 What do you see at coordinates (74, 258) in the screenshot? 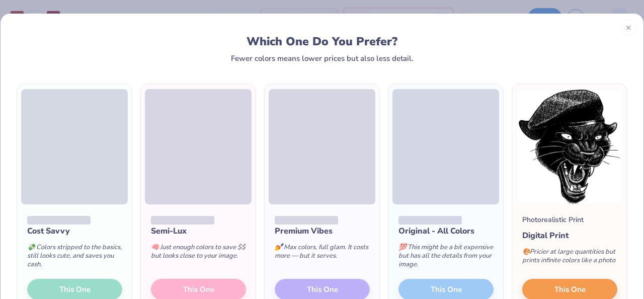
I see `div: Colors stripped to the basics, still looks cute, and saves you cash.` at bounding box center [74, 258].